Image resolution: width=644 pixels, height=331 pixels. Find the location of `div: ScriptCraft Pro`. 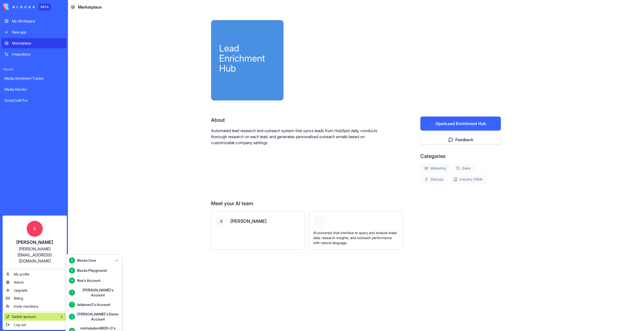

div: ScriptCraft Pro is located at coordinates (34, 101).